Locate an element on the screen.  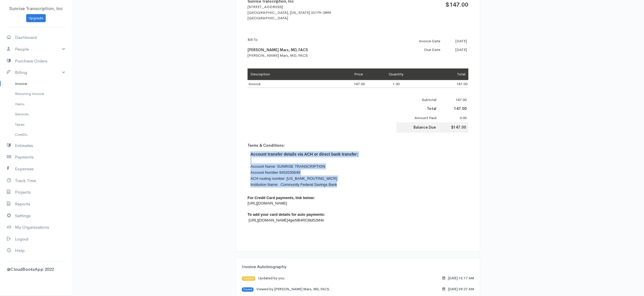
td: 1.00 is located at coordinates (396, 83).